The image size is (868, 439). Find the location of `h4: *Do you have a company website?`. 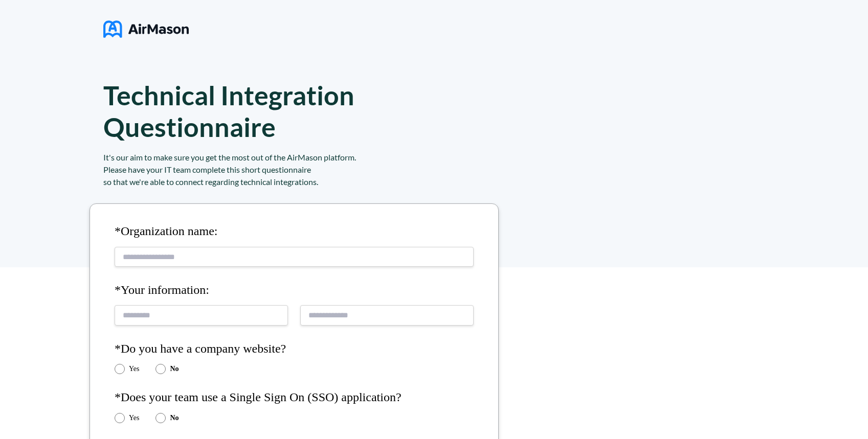

h4: *Do you have a company website? is located at coordinates (294, 350).